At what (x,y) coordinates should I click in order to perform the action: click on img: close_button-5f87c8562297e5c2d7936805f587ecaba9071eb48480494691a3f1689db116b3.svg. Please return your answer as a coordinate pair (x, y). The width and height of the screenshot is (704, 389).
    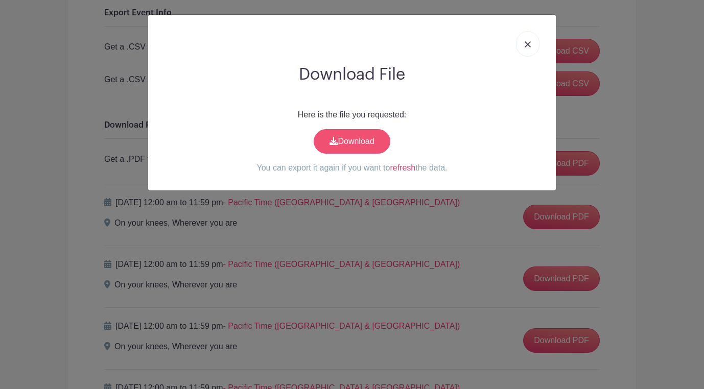
    Looking at the image, I should click on (528, 44).